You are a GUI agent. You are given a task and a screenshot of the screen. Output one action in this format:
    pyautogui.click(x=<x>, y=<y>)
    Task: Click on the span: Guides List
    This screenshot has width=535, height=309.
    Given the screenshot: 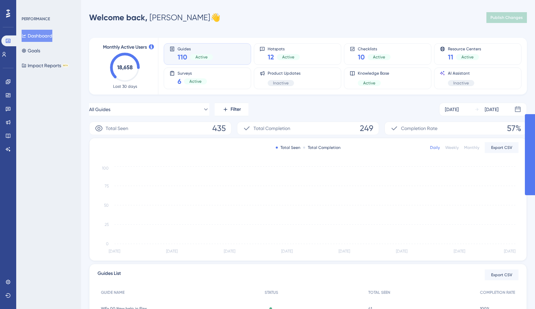 What is the action you would take?
    pyautogui.click(x=109, y=275)
    